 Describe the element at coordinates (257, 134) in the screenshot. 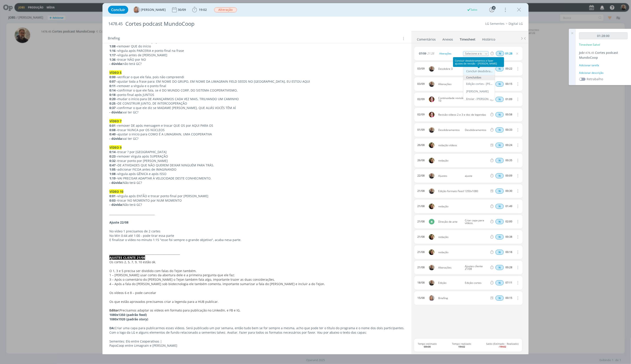

I see `p: ajustar o início para COMO É A LIMAGRAIN, UMA COOPERATIVA` at that location.